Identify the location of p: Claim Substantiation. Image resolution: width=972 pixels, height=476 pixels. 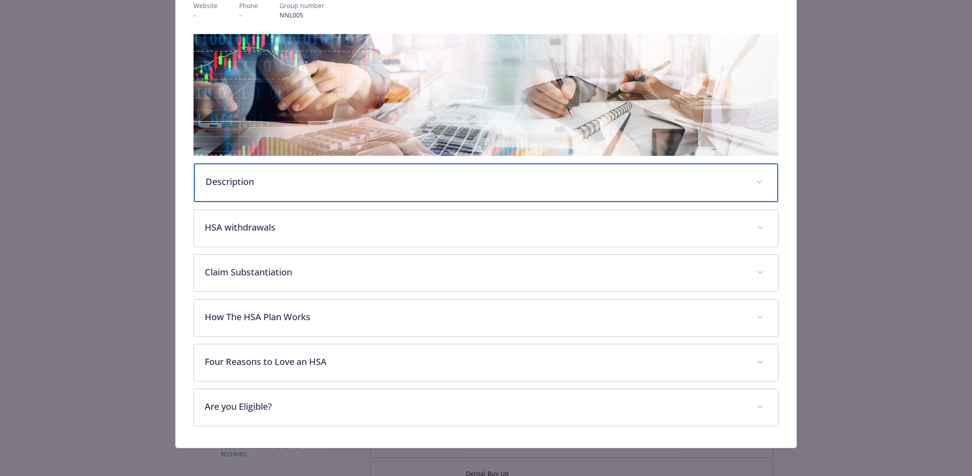
(475, 272).